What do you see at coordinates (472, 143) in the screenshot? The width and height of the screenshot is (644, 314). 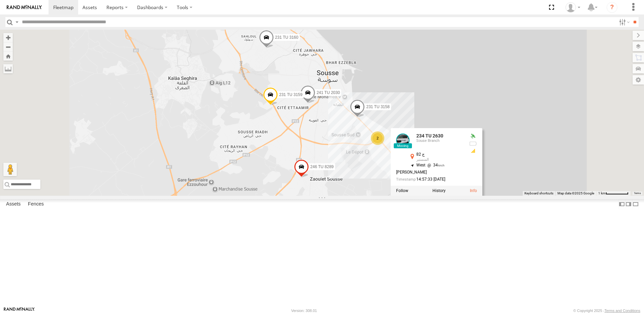 I see `div: No battery health information received from this device.` at bounding box center [472, 143].